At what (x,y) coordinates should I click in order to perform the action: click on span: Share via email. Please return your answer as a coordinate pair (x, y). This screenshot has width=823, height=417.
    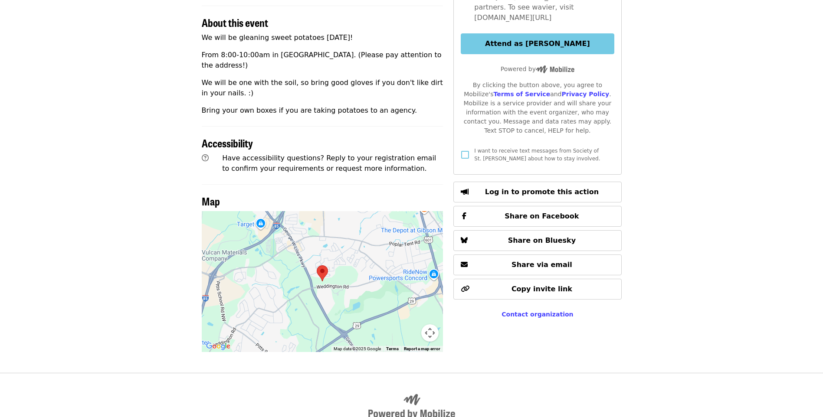
    Looking at the image, I should click on (542, 265).